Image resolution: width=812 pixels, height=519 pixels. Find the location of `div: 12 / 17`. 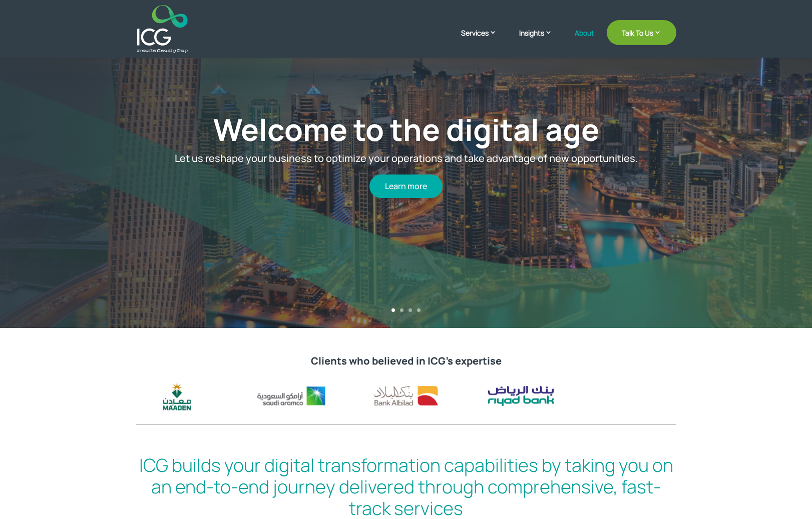

div: 12 / 17 is located at coordinates (520, 396).